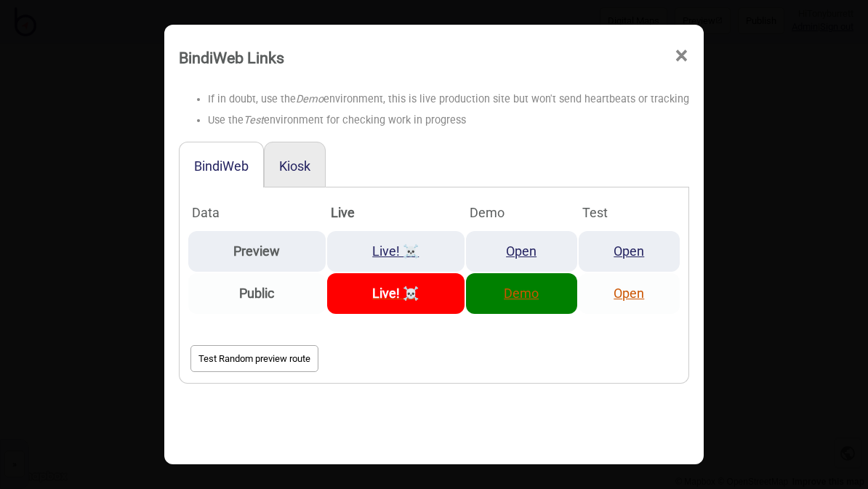  What do you see at coordinates (310, 99) in the screenshot?
I see `i: Demo` at bounding box center [310, 99].